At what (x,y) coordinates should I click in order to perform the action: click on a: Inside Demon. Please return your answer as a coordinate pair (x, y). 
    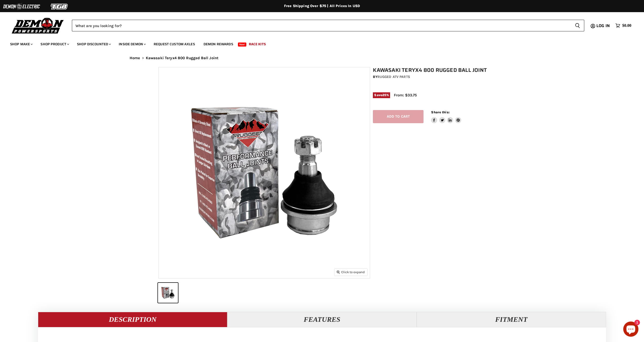
    Looking at the image, I should click on (132, 44).